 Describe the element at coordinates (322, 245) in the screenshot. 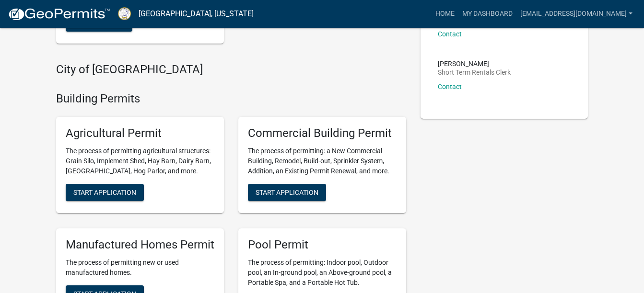

I see `h5: Pool Permit` at that location.